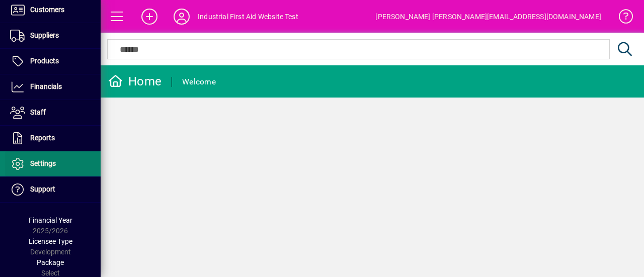  What do you see at coordinates (47, 10) in the screenshot?
I see `span: Customers` at bounding box center [47, 10].